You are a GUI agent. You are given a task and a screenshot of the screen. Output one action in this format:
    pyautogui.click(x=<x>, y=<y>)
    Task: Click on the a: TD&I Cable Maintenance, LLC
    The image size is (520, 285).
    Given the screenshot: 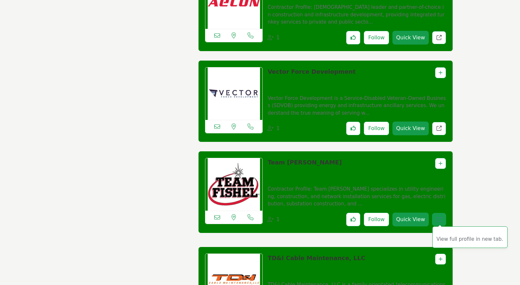 What is the action you would take?
    pyautogui.click(x=316, y=257)
    